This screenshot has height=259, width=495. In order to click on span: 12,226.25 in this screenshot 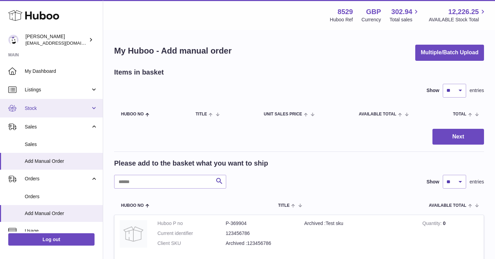, I will do `click(464, 12)`.